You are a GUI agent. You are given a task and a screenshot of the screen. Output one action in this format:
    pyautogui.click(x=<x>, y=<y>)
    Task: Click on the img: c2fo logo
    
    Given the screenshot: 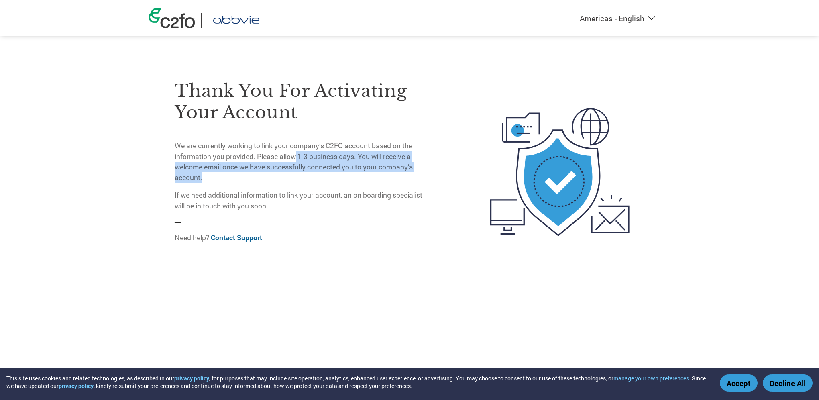 What is the action you would take?
    pyautogui.click(x=172, y=18)
    